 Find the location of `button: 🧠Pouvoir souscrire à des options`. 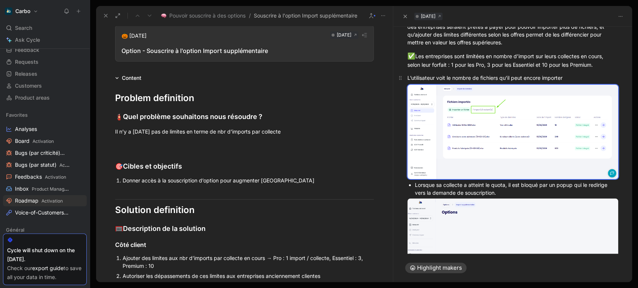

button: 🧠Pouvoir souscrire à des options is located at coordinates (203, 16).